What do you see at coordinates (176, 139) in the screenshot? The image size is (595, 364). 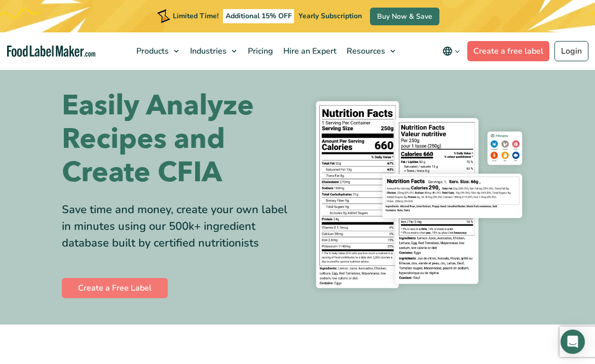 I see `h1: Easily Analyze Recipes and Create CFIA` at bounding box center [176, 139].